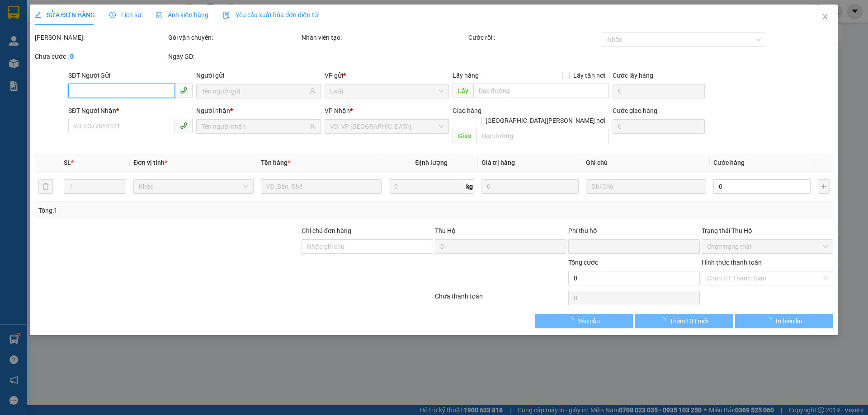 The height and width of the screenshot is (415, 868). Describe the element at coordinates (258, 75) in the screenshot. I see `div: Người gửi` at that location.